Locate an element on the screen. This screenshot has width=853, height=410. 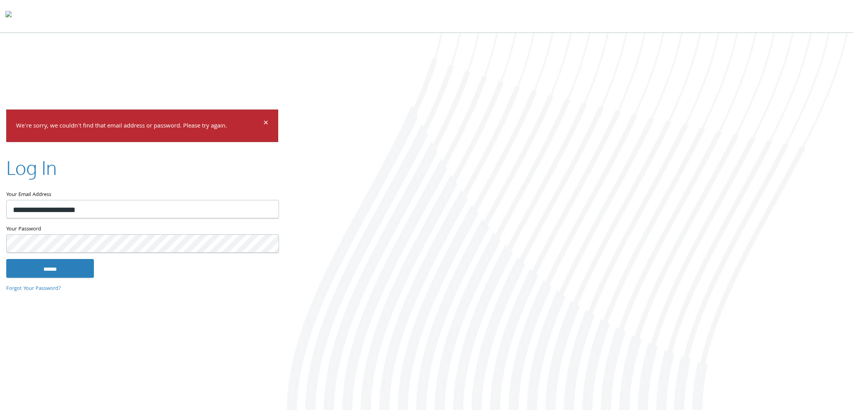
h2: Log In is located at coordinates (31, 167).